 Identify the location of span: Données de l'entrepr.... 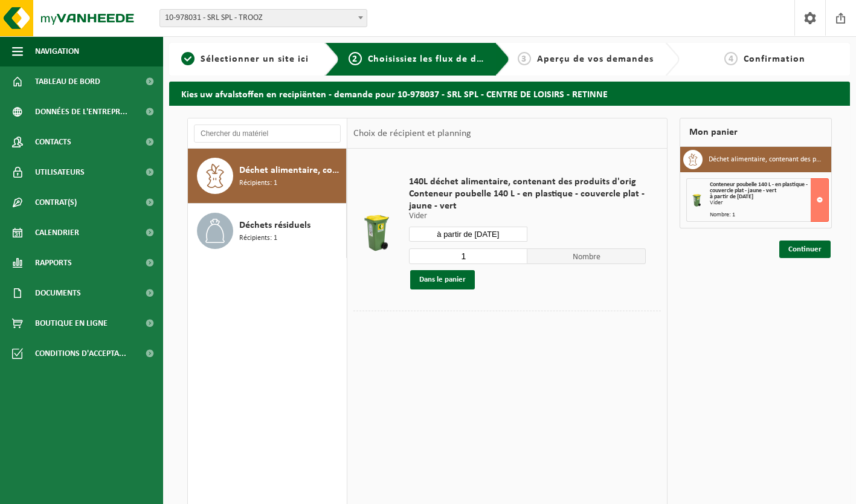
(81, 112).